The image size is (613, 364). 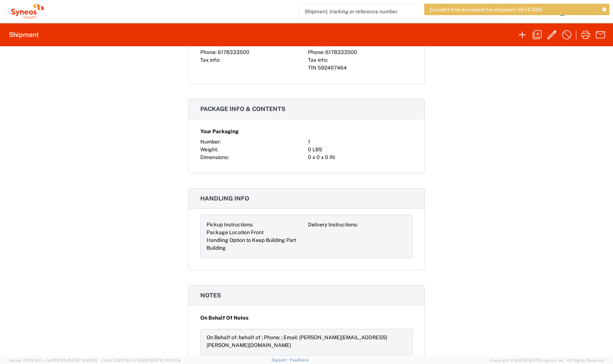 I want to click on span: Weight:, so click(x=209, y=150).